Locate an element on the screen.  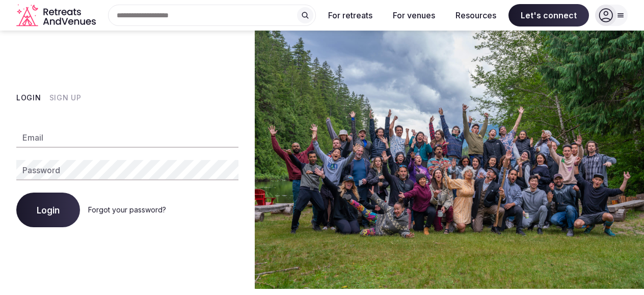
svg: Retreats and Venues company logo is located at coordinates (57, 15).